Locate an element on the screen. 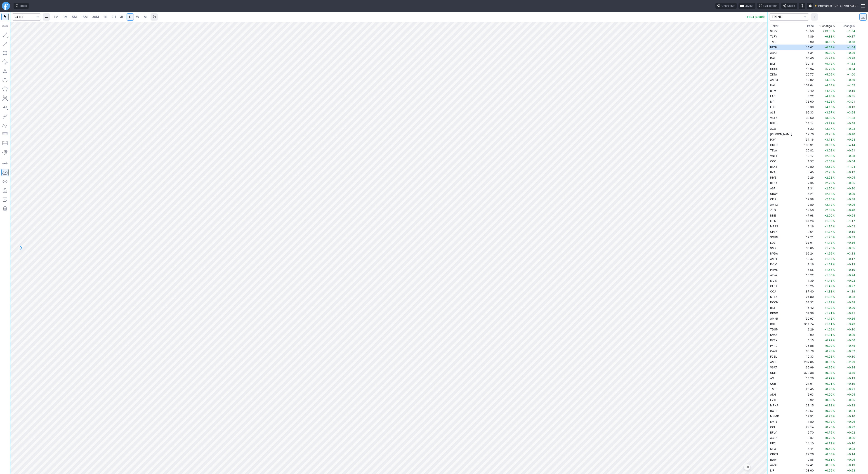  td: 61.26 is located at coordinates (806, 221).